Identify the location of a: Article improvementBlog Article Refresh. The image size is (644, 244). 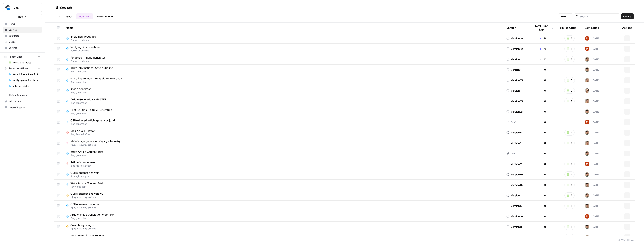
(283, 164).